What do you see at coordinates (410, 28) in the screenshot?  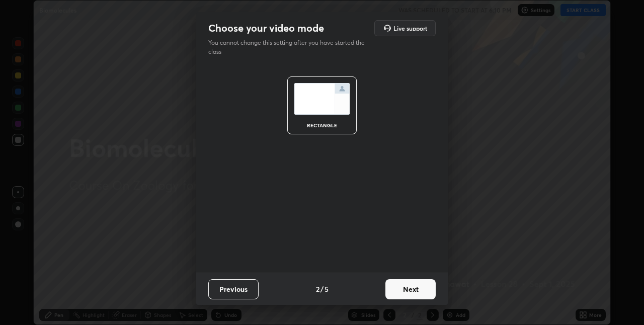 I see `h5: Live support` at bounding box center [410, 28].